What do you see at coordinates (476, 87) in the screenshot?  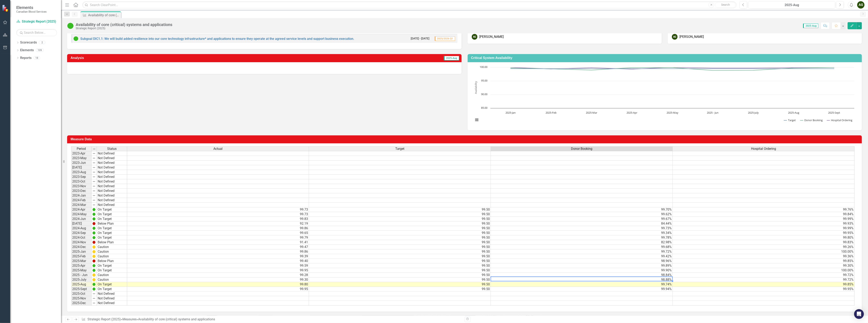 I see `text: Availability` at bounding box center [476, 87].